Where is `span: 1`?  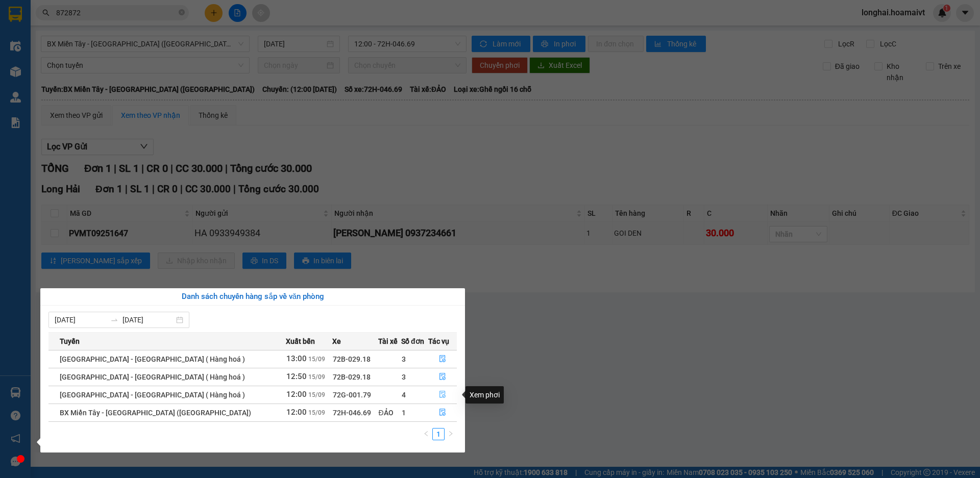
span: 1 is located at coordinates (404, 413).